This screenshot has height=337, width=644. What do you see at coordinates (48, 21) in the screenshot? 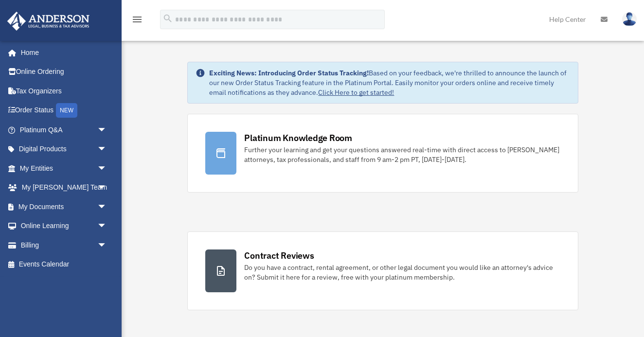
I see `img: Anderson Advisors Platinum Portal` at bounding box center [48, 21].